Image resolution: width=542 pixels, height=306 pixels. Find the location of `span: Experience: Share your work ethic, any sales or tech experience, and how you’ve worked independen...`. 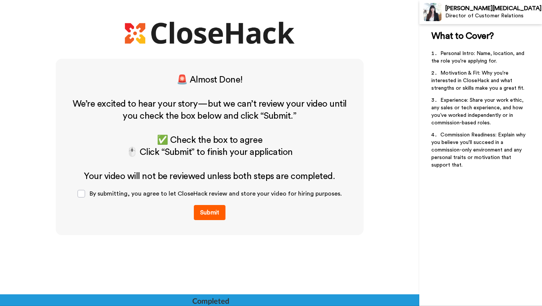

span: Experience: Share your work ethic, any sales or tech experience, and how you’ve worked independen... is located at coordinates (478, 111).